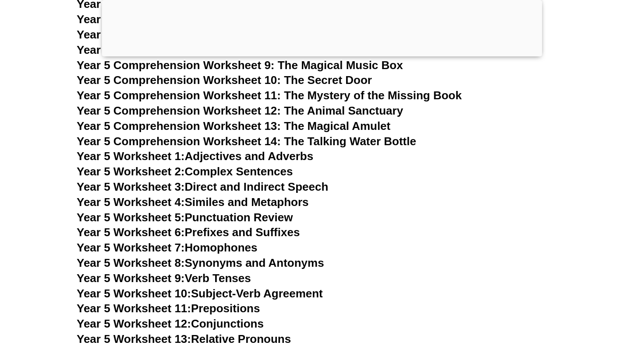  What do you see at coordinates (133, 308) in the screenshot?
I see `span: Year 5 Worksheet 11:` at bounding box center [133, 308].